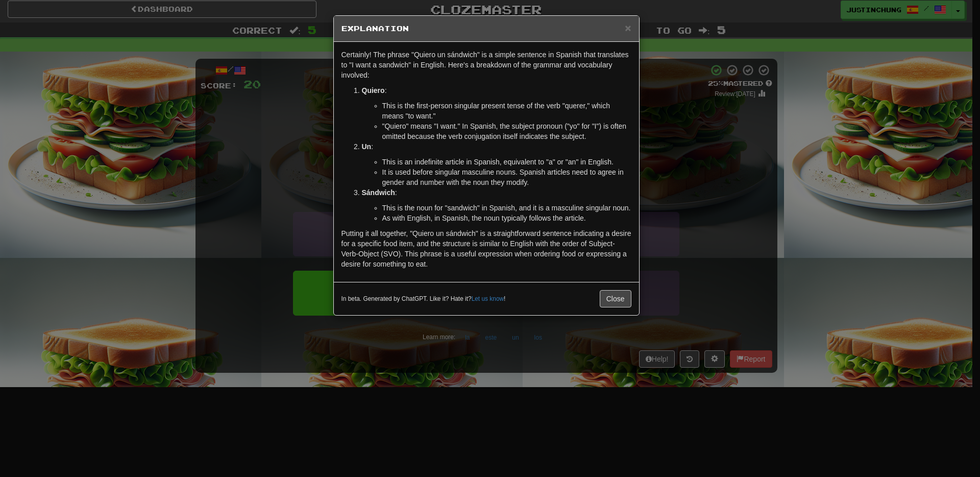 The height and width of the screenshot is (477, 980). What do you see at coordinates (488, 299) in the screenshot?
I see `a: Let us know` at bounding box center [488, 299].